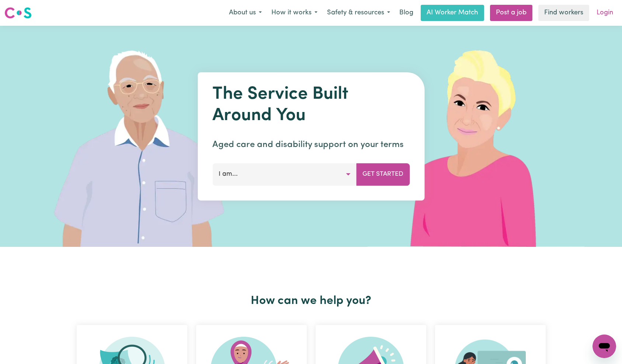 This screenshot has height=364, width=622. Describe the element at coordinates (245, 13) in the screenshot. I see `button: About us` at that location.